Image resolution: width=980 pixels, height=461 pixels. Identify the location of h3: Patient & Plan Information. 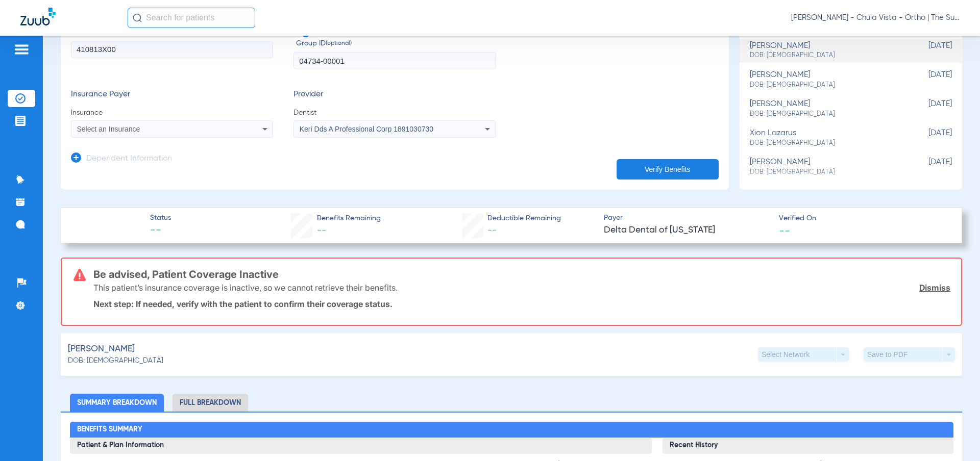
(360, 446).